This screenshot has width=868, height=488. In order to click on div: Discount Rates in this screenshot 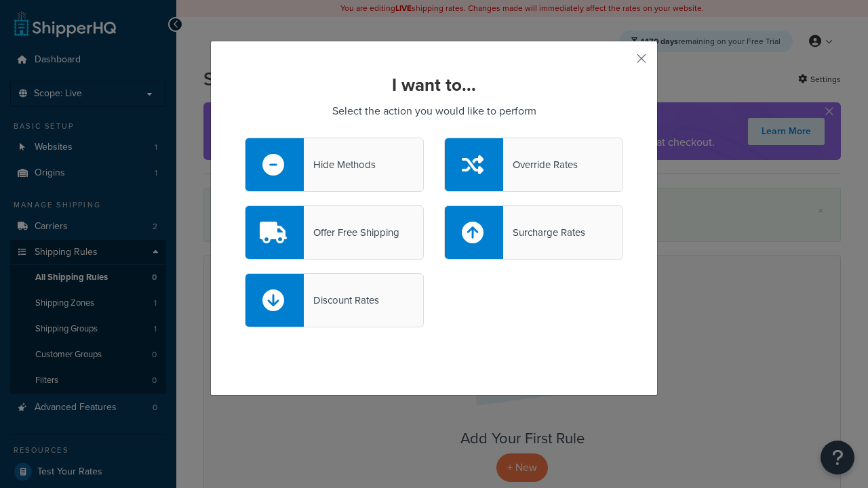, I will do `click(341, 300)`.